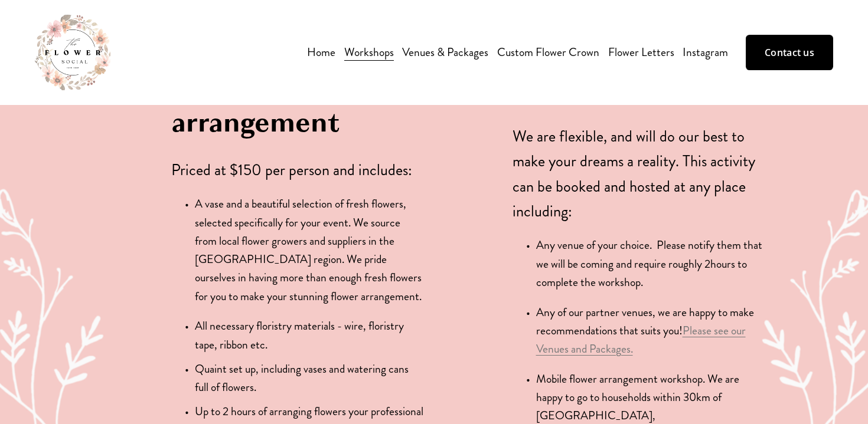  What do you see at coordinates (705, 52) in the screenshot?
I see `a: Instagram` at bounding box center [705, 52].